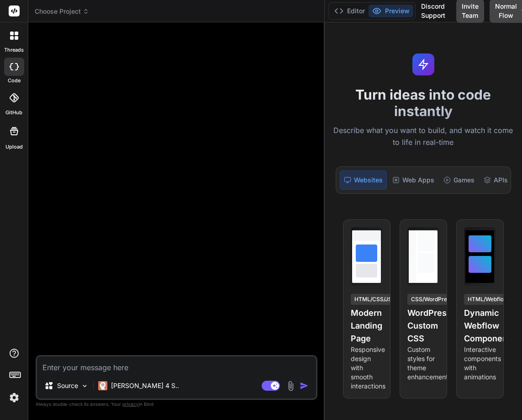 The image size is (522, 420). Describe the element at coordinates (14, 80) in the screenshot. I see `label: code` at that location.